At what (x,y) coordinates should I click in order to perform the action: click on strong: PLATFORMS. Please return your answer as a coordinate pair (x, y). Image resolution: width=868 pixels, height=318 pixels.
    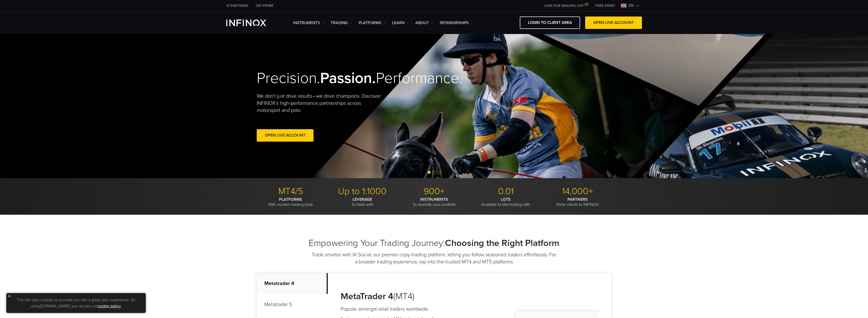
    Looking at the image, I should click on (291, 199).